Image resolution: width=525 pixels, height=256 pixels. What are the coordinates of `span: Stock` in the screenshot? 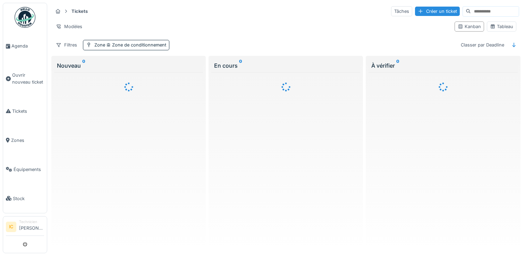 It's located at (28, 199).